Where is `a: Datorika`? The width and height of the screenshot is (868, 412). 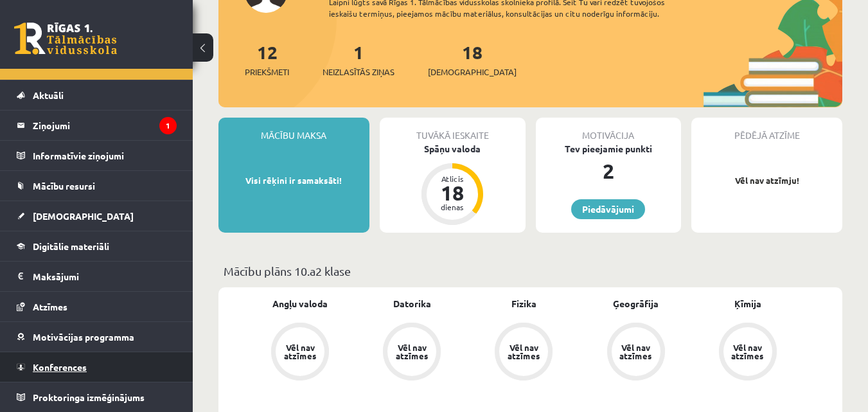
a: Datorika is located at coordinates (412, 303).